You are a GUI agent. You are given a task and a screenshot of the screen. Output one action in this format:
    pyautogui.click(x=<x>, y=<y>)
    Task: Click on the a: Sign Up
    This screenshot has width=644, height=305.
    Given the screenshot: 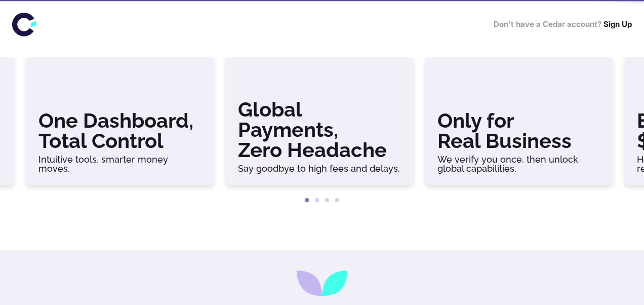 What is the action you would take?
    pyautogui.click(x=618, y=24)
    